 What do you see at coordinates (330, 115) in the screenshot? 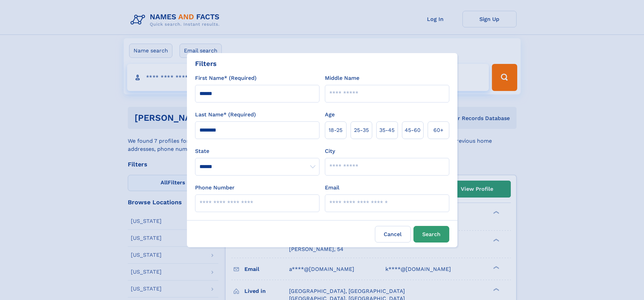
I see `label: Age` at bounding box center [330, 115].